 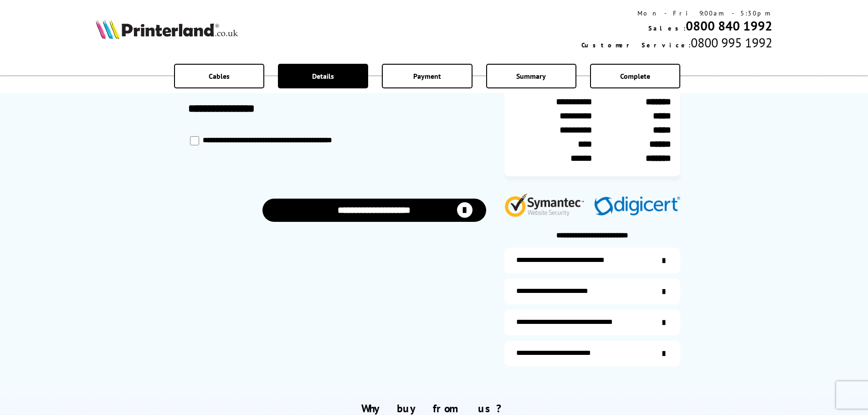 I want to click on span: Details, so click(x=323, y=76).